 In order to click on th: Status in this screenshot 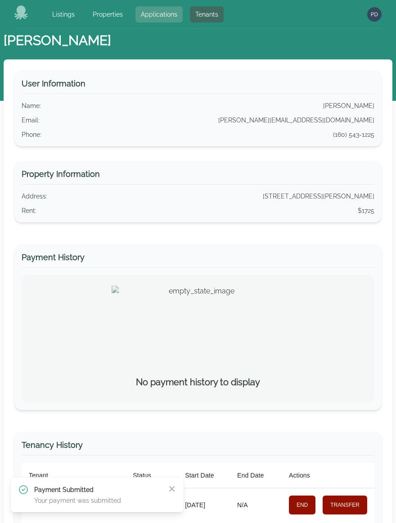, I will do `click(152, 475)`.